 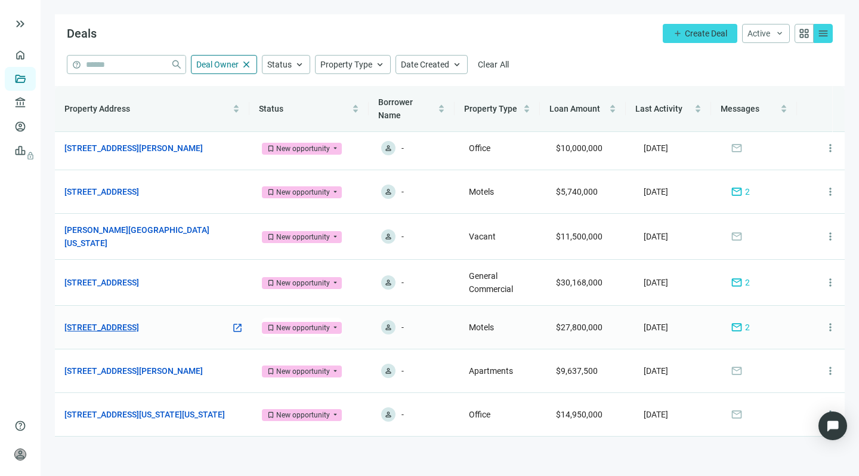 What do you see at coordinates (579, 282) in the screenshot?
I see `span: $30,168,000` at bounding box center [579, 282].